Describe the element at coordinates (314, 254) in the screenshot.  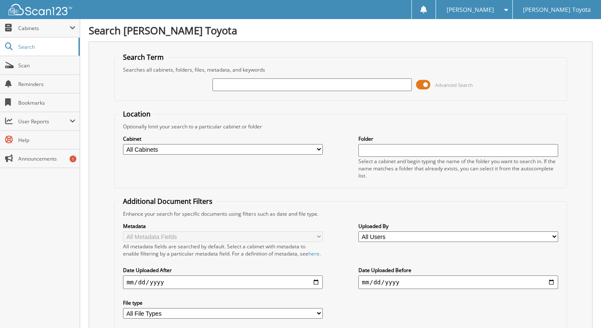
I see `a: here` at that location.